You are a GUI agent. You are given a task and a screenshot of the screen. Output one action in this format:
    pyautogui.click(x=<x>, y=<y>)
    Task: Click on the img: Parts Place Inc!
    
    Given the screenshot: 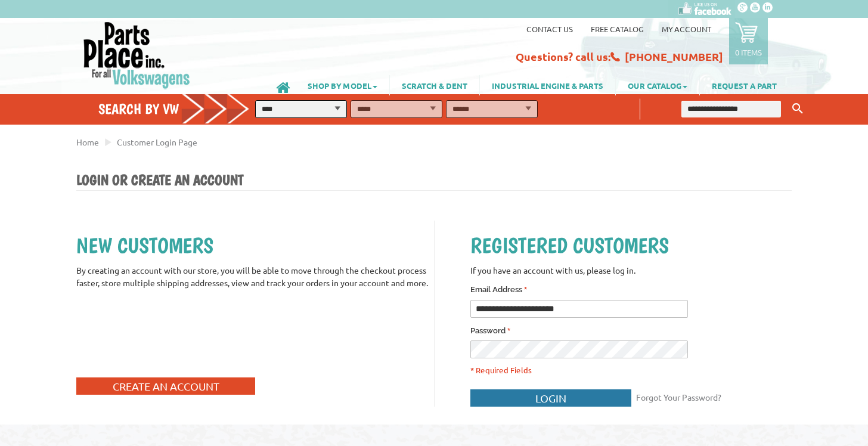 What is the action you would take?
    pyautogui.click(x=136, y=55)
    